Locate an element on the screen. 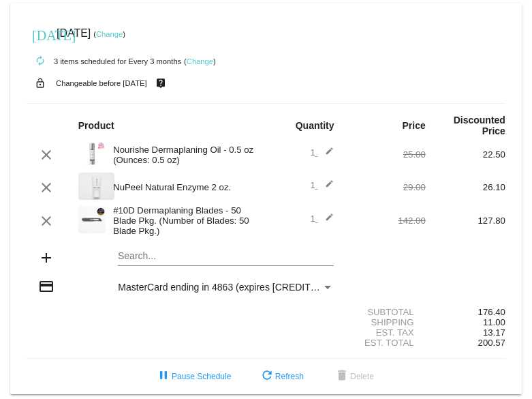 The width and height of the screenshot is (532, 399). input: Search... is located at coordinates (226, 257).